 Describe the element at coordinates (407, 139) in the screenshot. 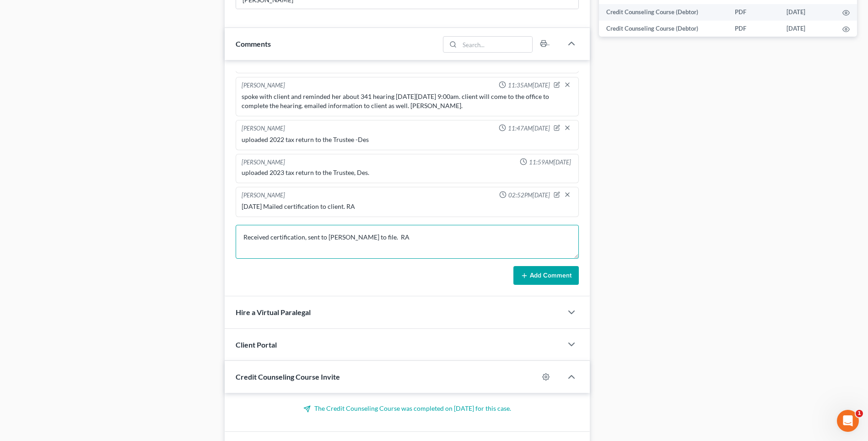

I see `div: uploaded 2022 tax return to the Trustee -Des` at that location.